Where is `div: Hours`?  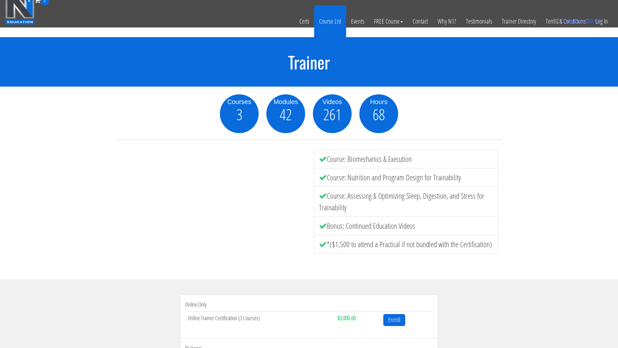
div: Hours is located at coordinates (379, 102).